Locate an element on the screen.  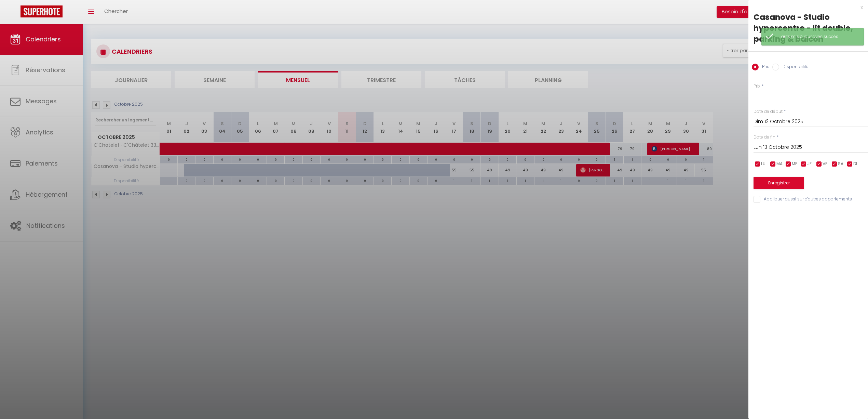
div: Casanova - Studio hypercentre - lit double, parking & balcon is located at coordinates (808, 28).